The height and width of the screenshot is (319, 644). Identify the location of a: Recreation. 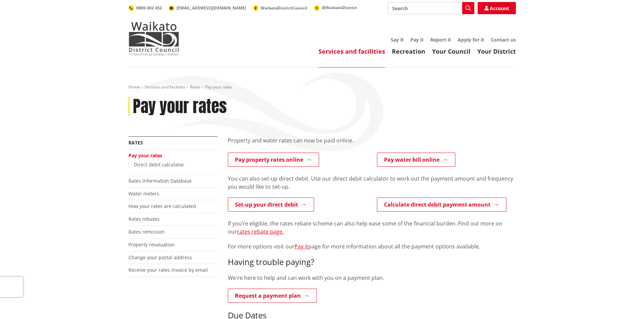
(408, 51).